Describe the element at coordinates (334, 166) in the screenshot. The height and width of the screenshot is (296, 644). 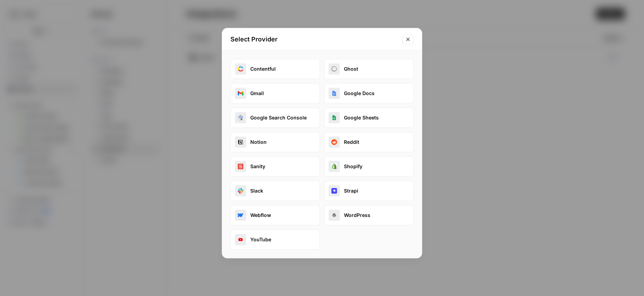
I see `img: shopify` at that location.